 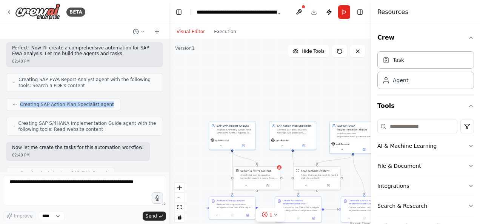 What do you see at coordinates (426, 72) in the screenshot?
I see `div: Crew` at bounding box center [426, 72].